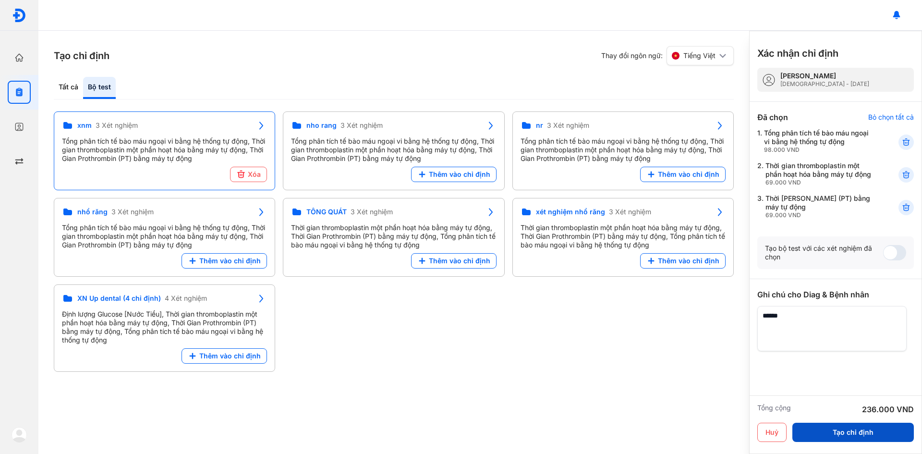 This screenshot has width=922, height=454. I want to click on div: 1., so click(816, 141).